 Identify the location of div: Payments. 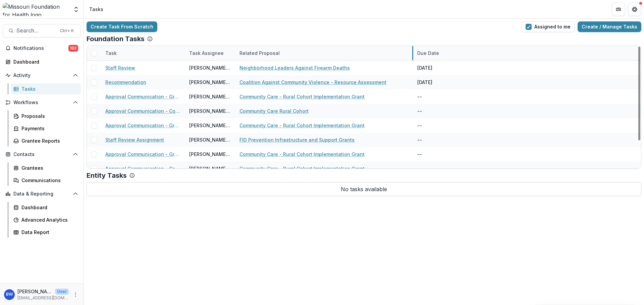
(48, 128).